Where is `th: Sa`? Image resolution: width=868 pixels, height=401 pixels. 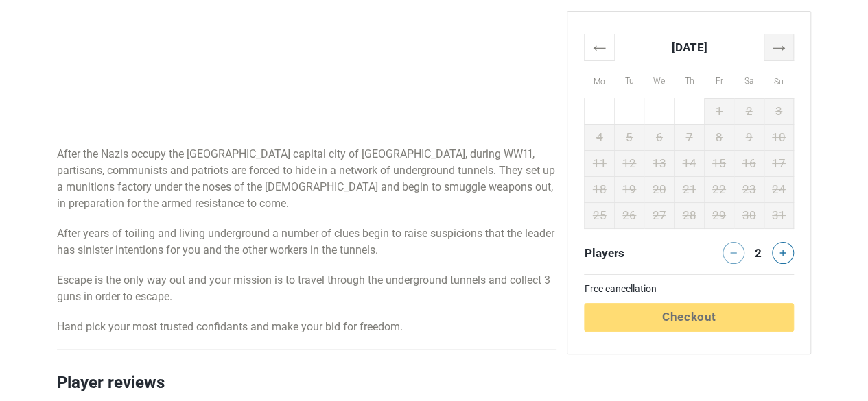
th: Sa is located at coordinates (750, 79).